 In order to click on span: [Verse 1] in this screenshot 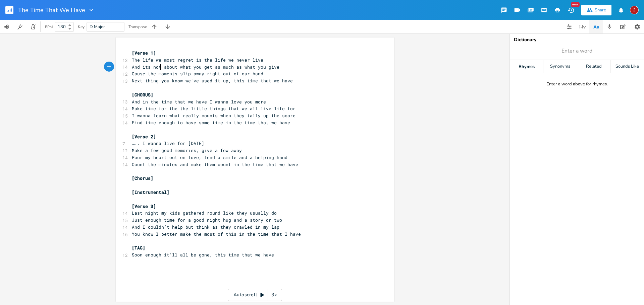, I will do `click(144, 53)`.